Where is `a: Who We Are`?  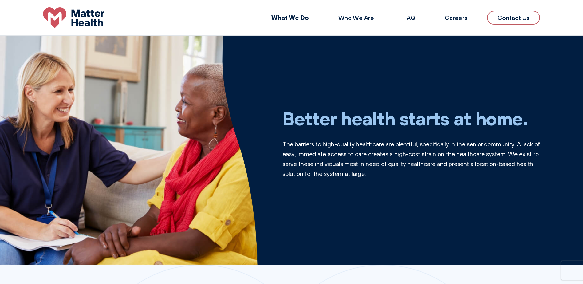
a: Who We Are is located at coordinates (356, 18).